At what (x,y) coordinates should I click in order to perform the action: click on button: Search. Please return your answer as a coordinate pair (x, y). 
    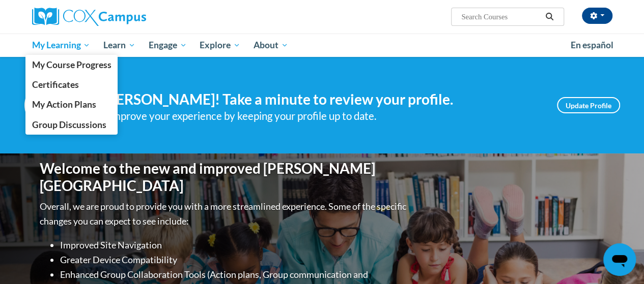
    Looking at the image, I should click on (550, 17).